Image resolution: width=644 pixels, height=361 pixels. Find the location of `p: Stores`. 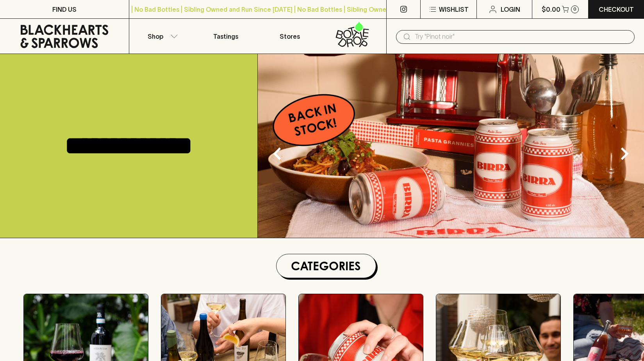

p: Stores is located at coordinates (290, 36).